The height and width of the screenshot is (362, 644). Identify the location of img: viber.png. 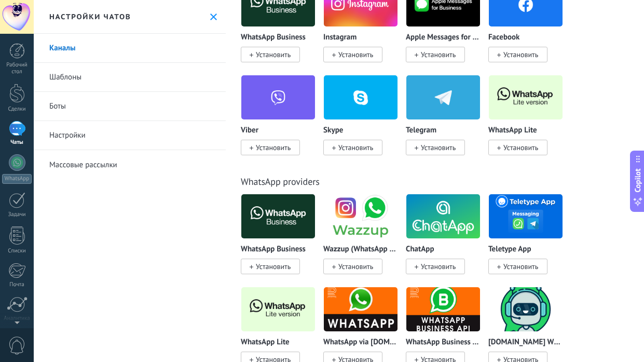
(278, 97).